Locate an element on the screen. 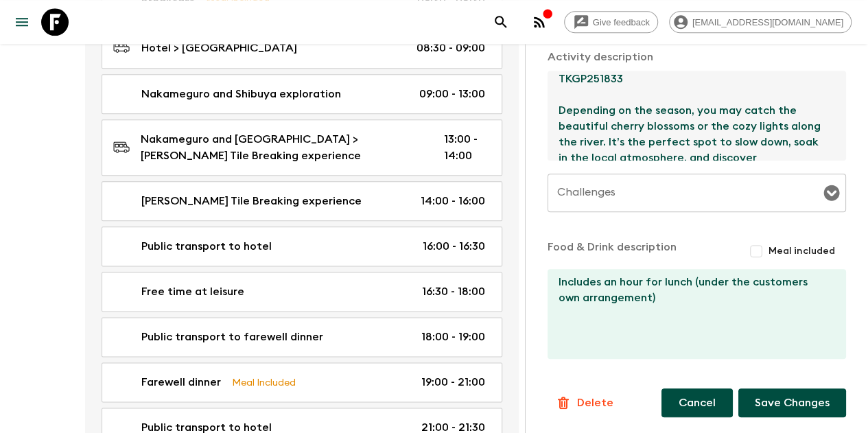  p: 13:00 - 14:00 is located at coordinates (465, 148).